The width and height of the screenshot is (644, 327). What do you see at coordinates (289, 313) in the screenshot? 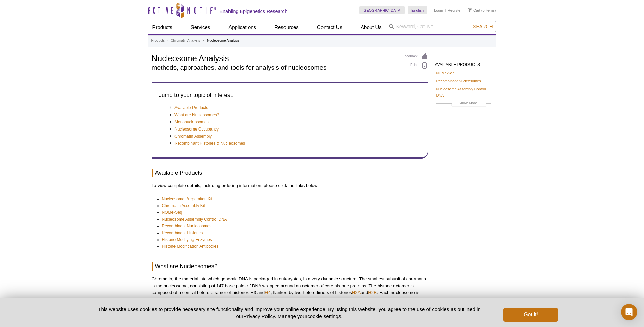
I see `p: This website uses cookies to provide necessary site functionality and improve your online experie...` at bounding box center [289, 313].